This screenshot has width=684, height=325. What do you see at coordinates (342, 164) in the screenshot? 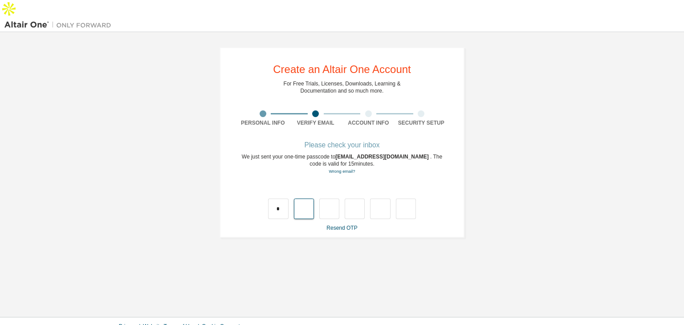
I see `div: We just sent your one-time passcode to . The code is valid for 15 minutes.` at bounding box center [342, 164].